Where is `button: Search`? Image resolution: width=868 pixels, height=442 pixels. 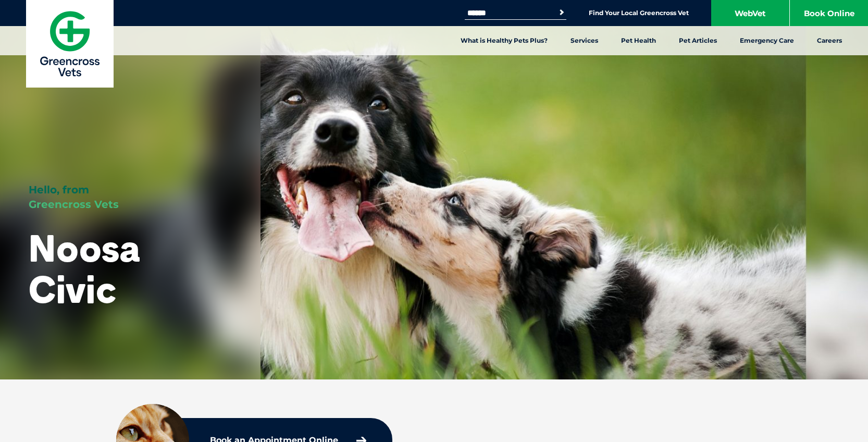 button: Search is located at coordinates (562, 12).